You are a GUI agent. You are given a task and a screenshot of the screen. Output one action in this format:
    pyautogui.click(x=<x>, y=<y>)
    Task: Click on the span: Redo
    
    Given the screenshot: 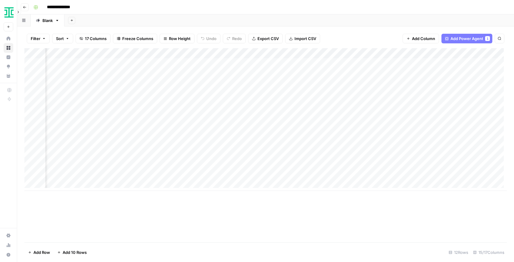 What is the action you would take?
    pyautogui.click(x=237, y=39)
    